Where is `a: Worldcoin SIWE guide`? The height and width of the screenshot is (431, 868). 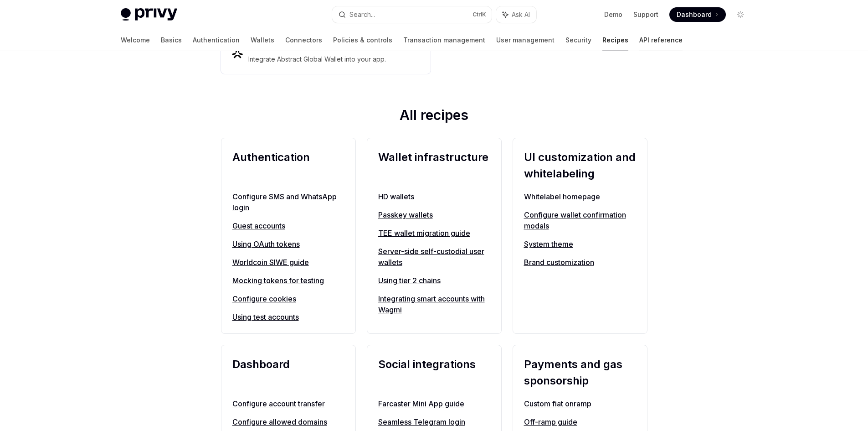
a: Worldcoin SIWE guide is located at coordinates (288, 262).